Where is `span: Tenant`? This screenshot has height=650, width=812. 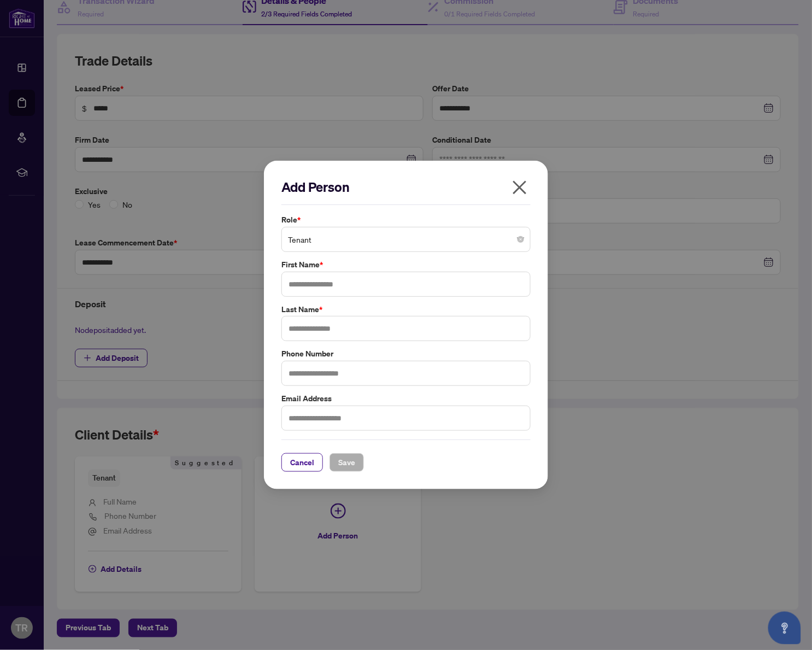 span: Tenant is located at coordinates (406, 239).